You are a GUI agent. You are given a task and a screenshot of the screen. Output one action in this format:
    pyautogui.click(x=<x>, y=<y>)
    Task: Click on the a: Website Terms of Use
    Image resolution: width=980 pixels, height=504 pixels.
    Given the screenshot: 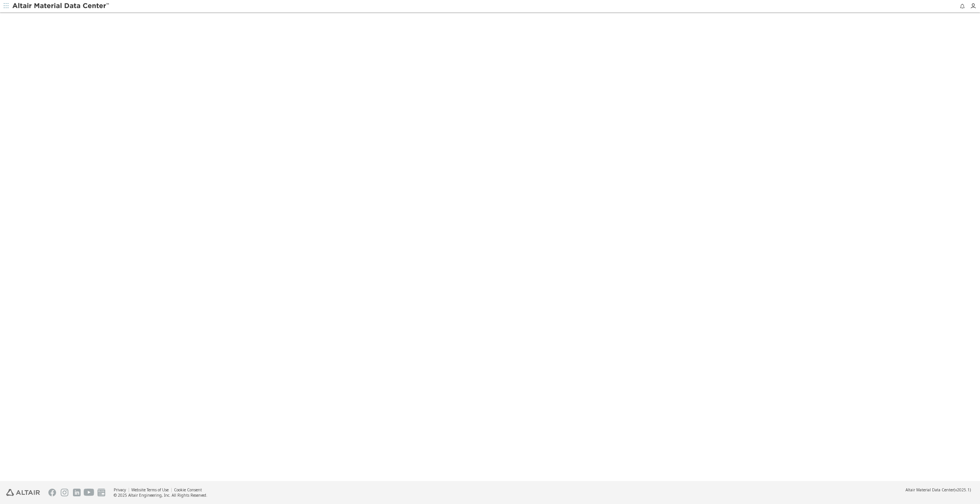 What is the action you would take?
    pyautogui.click(x=150, y=490)
    